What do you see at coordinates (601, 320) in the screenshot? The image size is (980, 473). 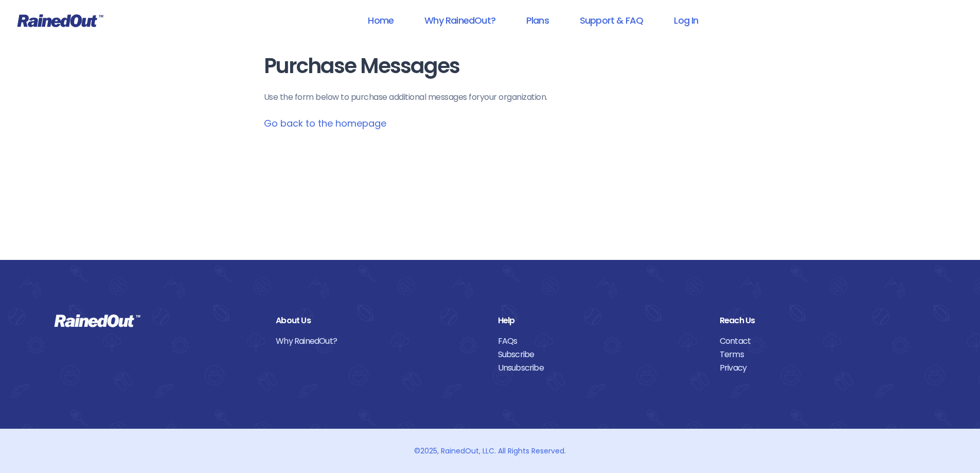 I see `div: Help` at bounding box center [601, 320].